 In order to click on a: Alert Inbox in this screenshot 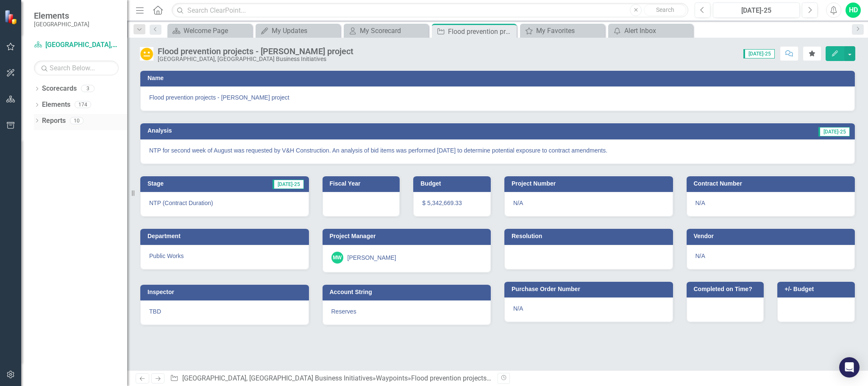, I will do `click(650, 30)`.